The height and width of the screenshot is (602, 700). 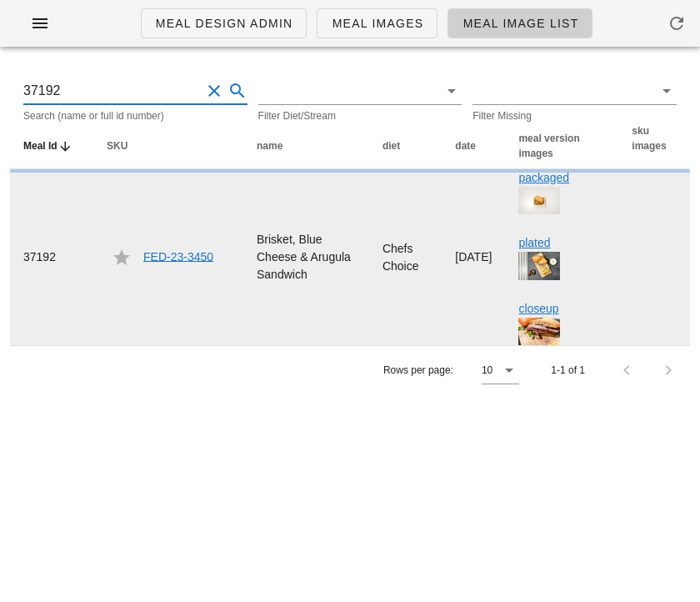 I want to click on a: packagedpackaged, so click(x=561, y=193).